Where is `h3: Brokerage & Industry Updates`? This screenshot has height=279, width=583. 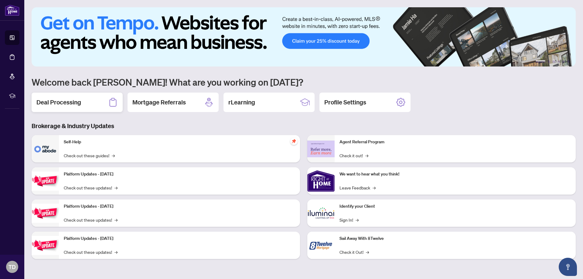
h3: Brokerage & Industry Updates is located at coordinates (304, 126).